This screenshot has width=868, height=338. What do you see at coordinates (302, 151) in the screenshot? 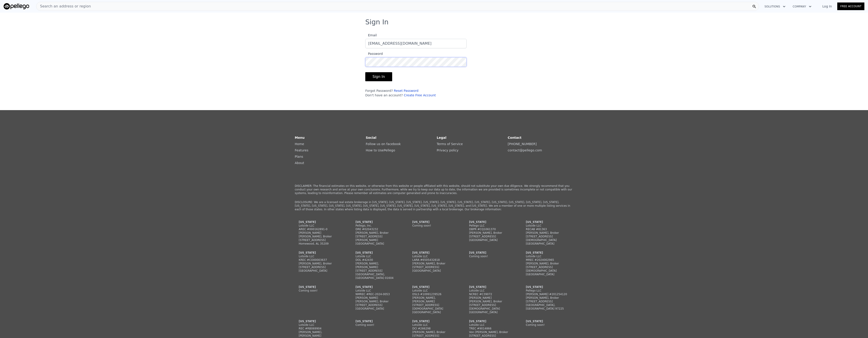
I see `a: Features` at bounding box center [302, 151].